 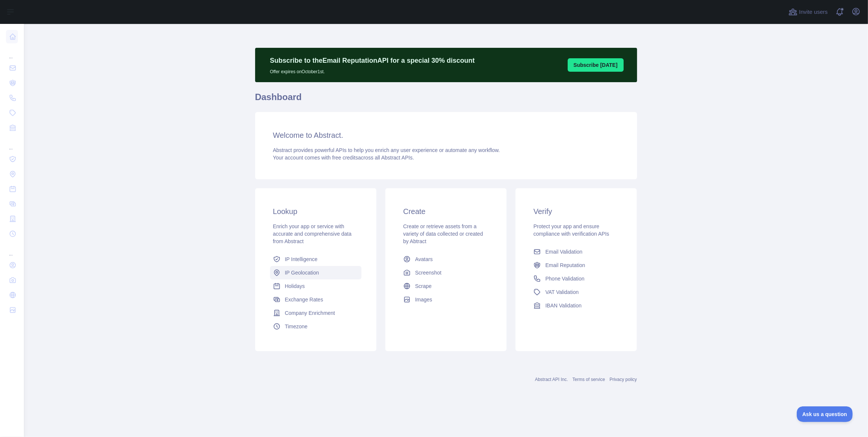 What do you see at coordinates (589, 379) in the screenshot?
I see `a: Terms of service` at bounding box center [589, 379].